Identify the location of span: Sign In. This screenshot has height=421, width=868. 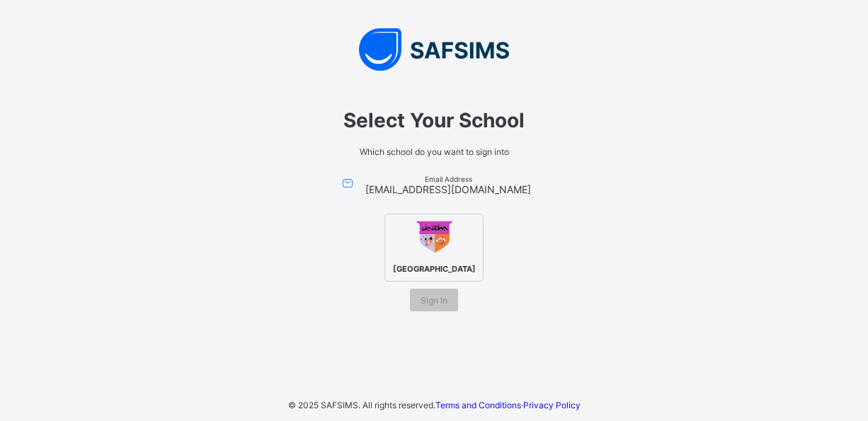
(434, 300).